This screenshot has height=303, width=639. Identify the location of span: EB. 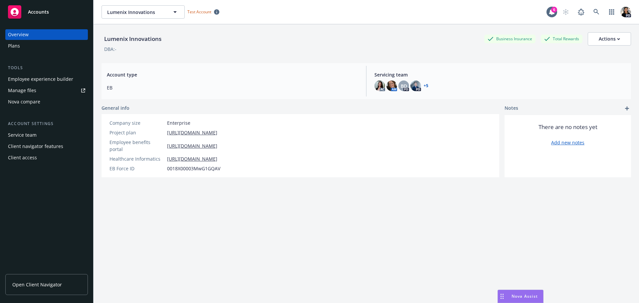
(232, 88).